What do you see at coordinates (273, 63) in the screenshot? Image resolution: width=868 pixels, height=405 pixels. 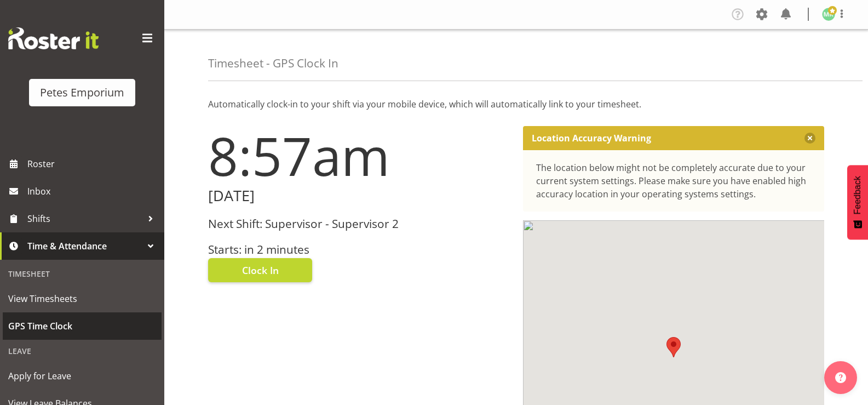 I see `h4: Timesheet - GPS Clock In` at bounding box center [273, 63].